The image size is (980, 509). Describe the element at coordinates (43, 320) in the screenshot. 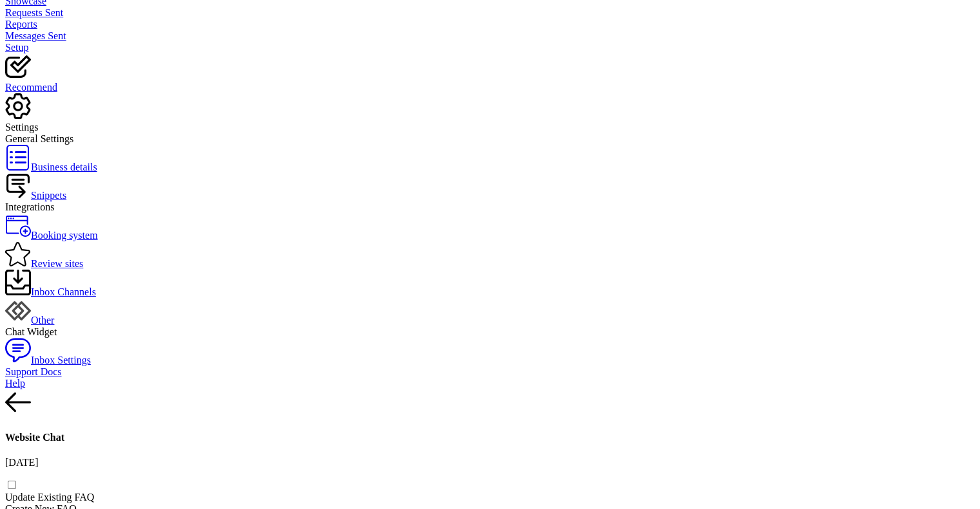

I see `span: Other` at that location.